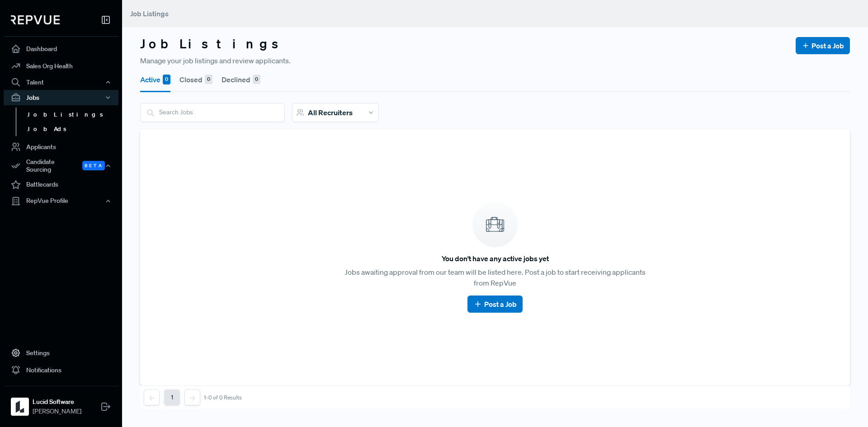  What do you see at coordinates (61, 166) in the screenshot?
I see `button: Candidate Sourcing Beta` at bounding box center [61, 166].